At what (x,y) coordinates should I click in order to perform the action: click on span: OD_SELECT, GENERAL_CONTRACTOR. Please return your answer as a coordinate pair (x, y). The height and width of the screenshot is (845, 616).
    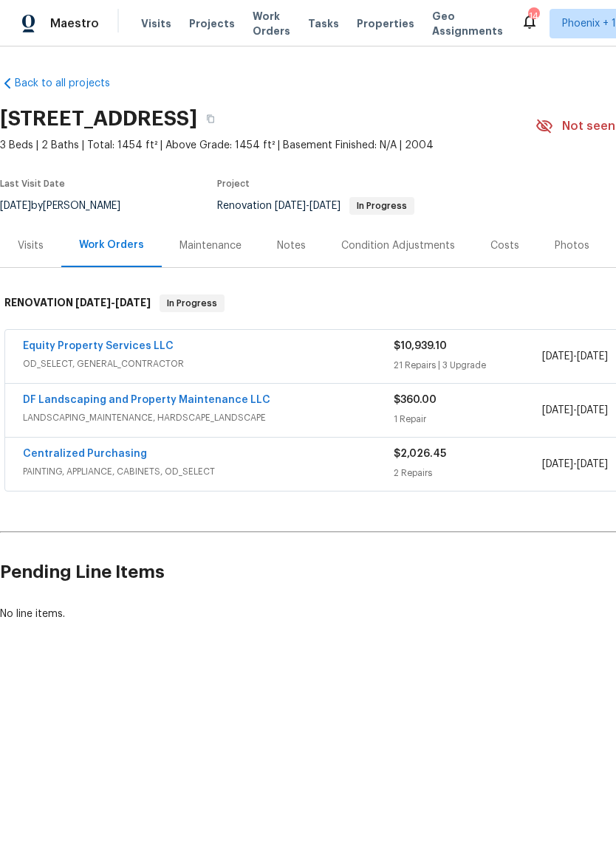
    Looking at the image, I should click on (208, 364).